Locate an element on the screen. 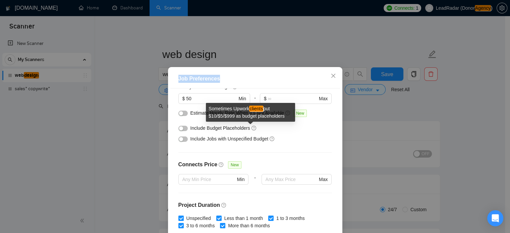  div: Sometimes Upwork put $10/$5/$999 as budget placeholders is located at coordinates (250, 112).